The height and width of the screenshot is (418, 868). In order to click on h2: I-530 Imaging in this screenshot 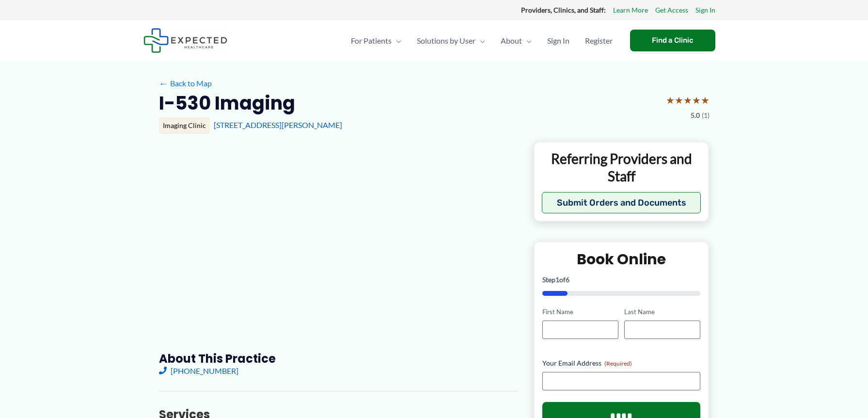, I will do `click(227, 102)`.